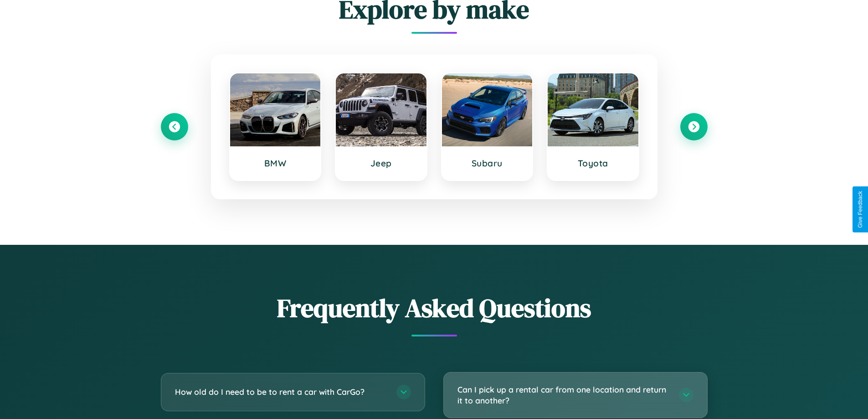 The width and height of the screenshot is (868, 419). What do you see at coordinates (564, 395) in the screenshot?
I see `h3: Can I pick up a rental car from one location and return it to another?` at bounding box center [564, 395].